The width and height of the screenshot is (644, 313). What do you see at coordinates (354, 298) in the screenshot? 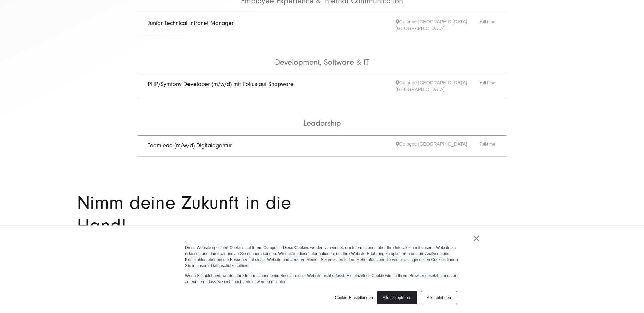
I see `a: Cookie-Einstellungen` at bounding box center [354, 298].